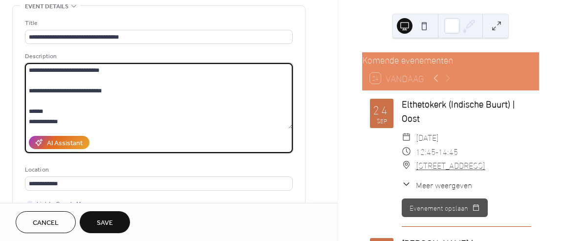 The height and width of the screenshot is (241, 563). I want to click on button: Save, so click(105, 222).